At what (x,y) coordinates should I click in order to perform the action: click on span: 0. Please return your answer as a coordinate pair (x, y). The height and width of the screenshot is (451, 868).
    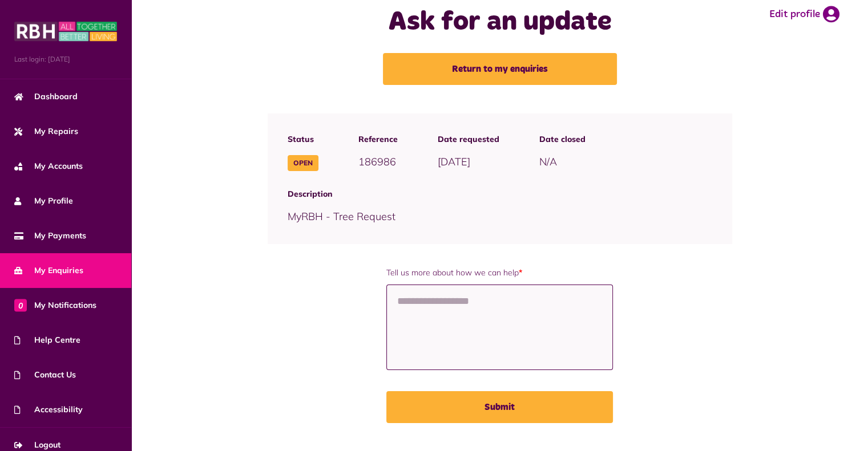
    Looking at the image, I should click on (21, 305).